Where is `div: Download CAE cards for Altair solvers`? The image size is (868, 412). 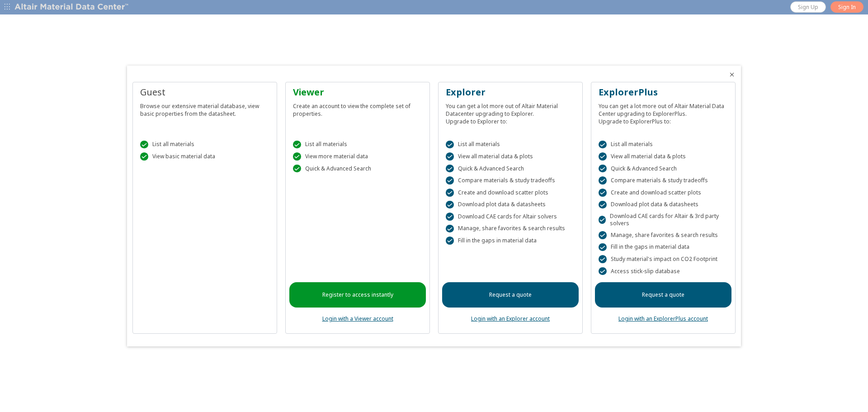 div: Download CAE cards for Altair solvers is located at coordinates (510, 216).